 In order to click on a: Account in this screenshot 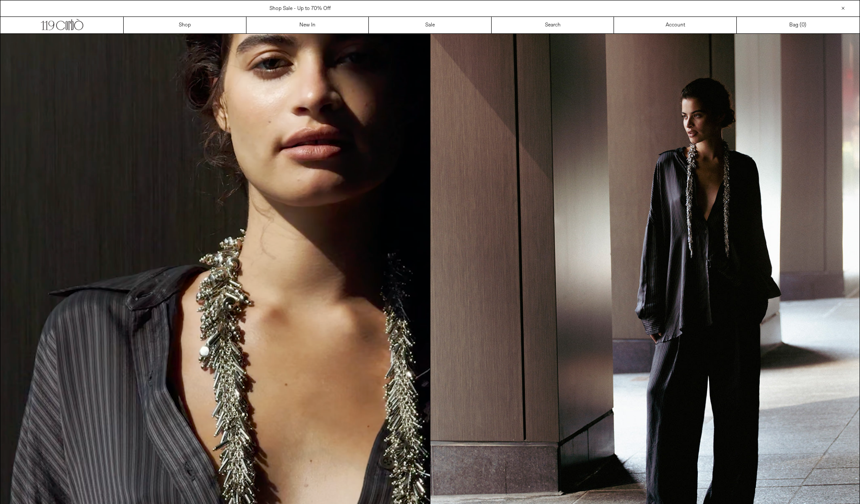, I will do `click(675, 25)`.